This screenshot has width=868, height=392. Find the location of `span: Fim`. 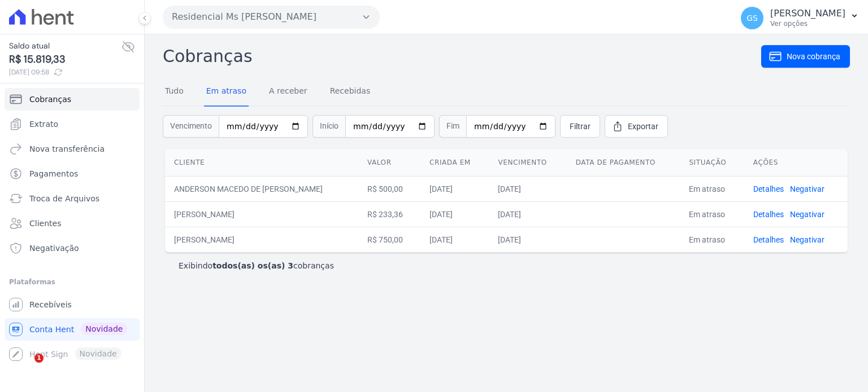

span: Fim is located at coordinates (452, 127).